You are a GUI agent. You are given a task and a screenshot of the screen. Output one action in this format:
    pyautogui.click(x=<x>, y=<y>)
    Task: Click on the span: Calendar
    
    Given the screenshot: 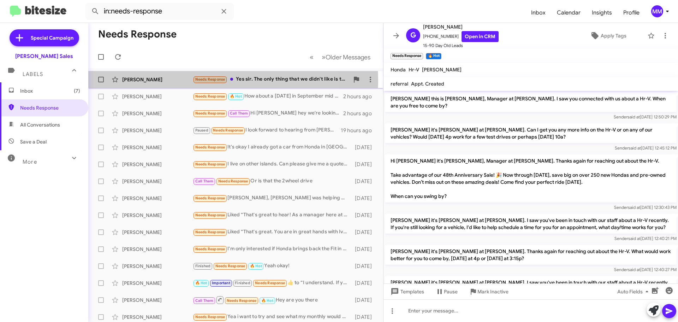 What is the action you would take?
    pyautogui.click(x=568, y=13)
    